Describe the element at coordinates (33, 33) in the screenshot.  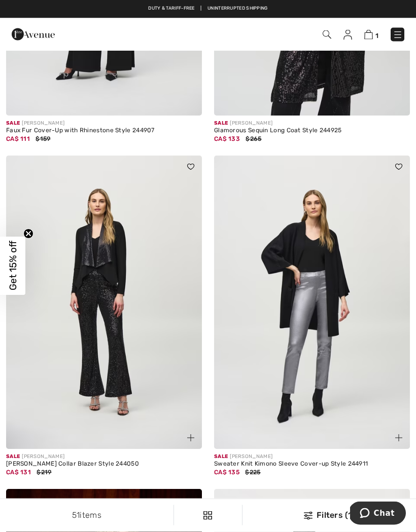
I see `a: 1ère Avenue` at that location.